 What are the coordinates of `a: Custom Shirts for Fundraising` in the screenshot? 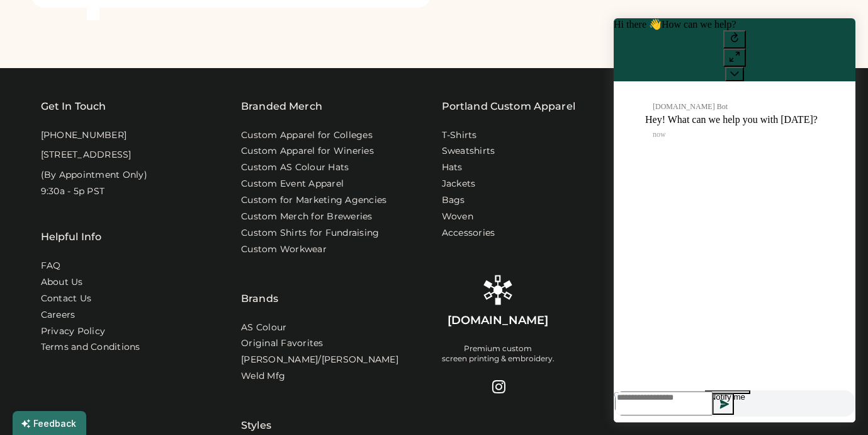 It's located at (310, 233).